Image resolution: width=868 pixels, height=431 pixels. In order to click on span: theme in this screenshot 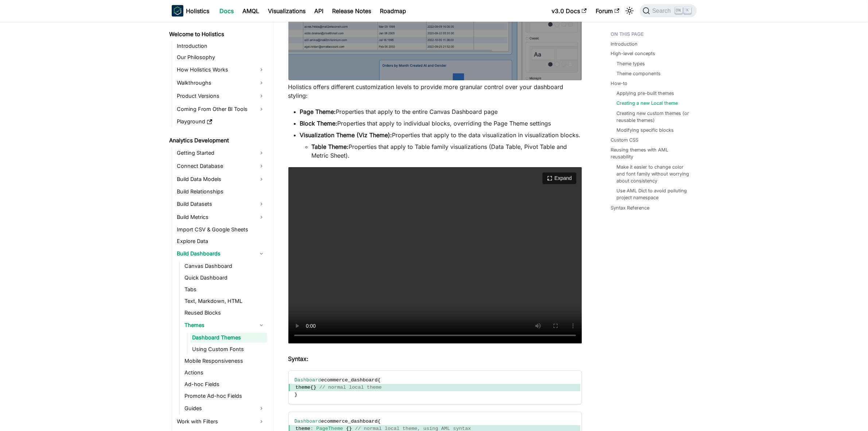, I will do `click(303, 387)`.